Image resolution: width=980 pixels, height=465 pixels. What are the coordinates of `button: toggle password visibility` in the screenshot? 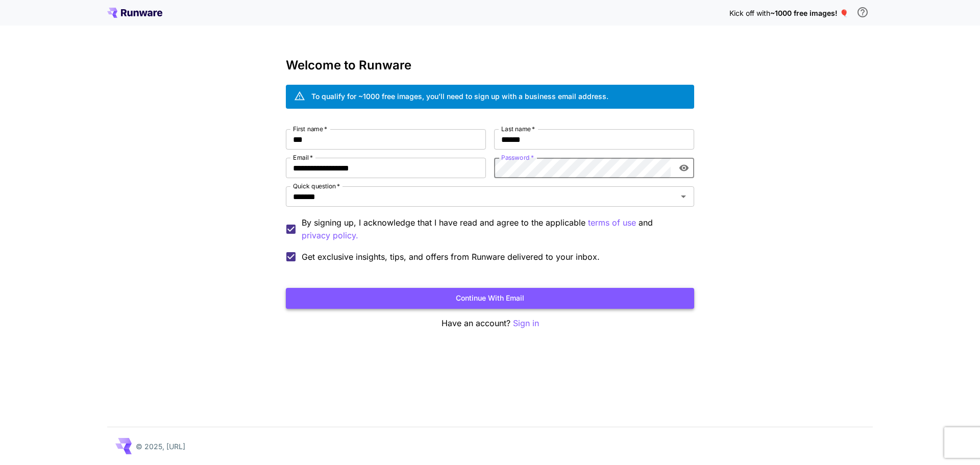 It's located at (684, 168).